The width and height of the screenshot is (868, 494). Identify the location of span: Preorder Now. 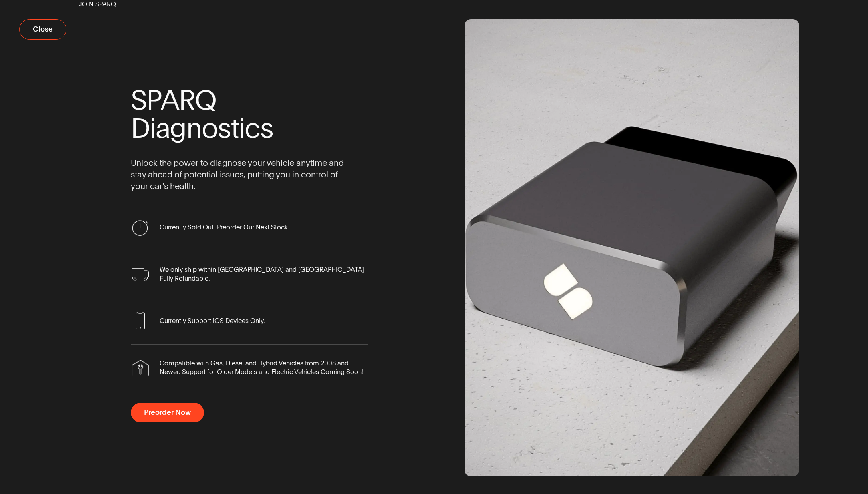
(167, 412).